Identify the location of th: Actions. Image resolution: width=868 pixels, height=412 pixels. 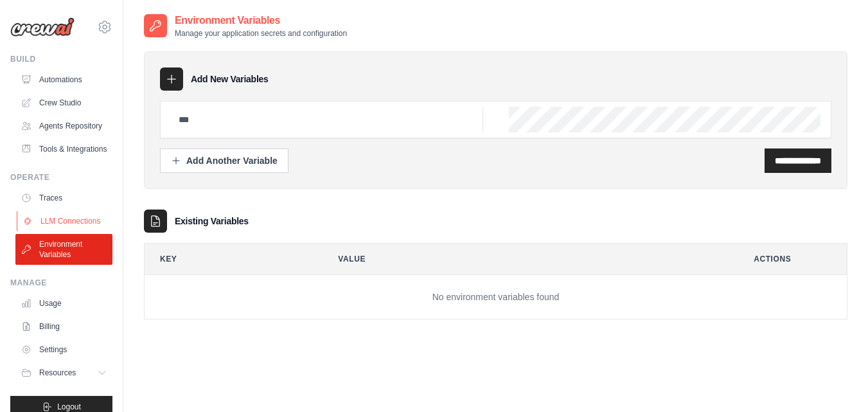
(792, 259).